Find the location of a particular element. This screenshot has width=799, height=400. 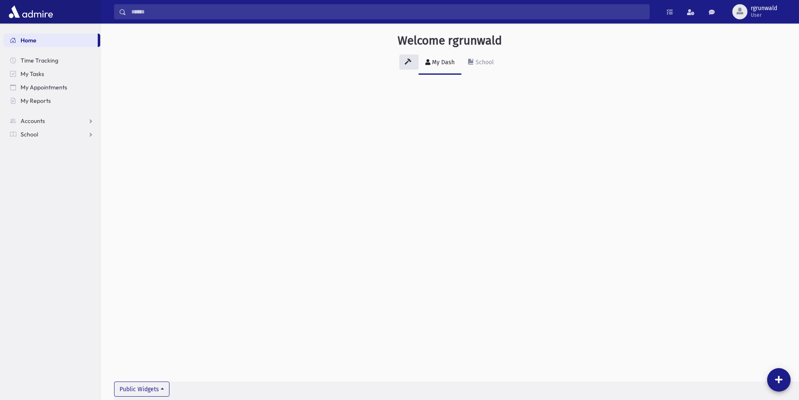

span: Home is located at coordinates (29, 40).